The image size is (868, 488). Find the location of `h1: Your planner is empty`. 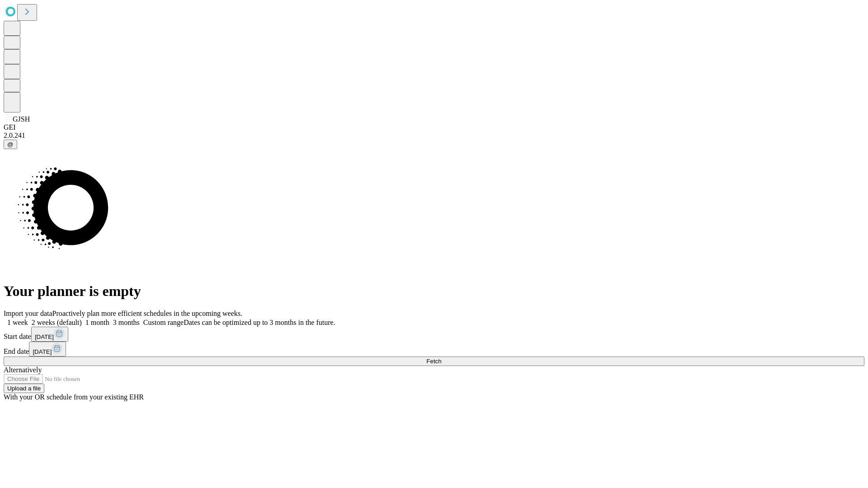

h1: Your planner is empty is located at coordinates (434, 291).